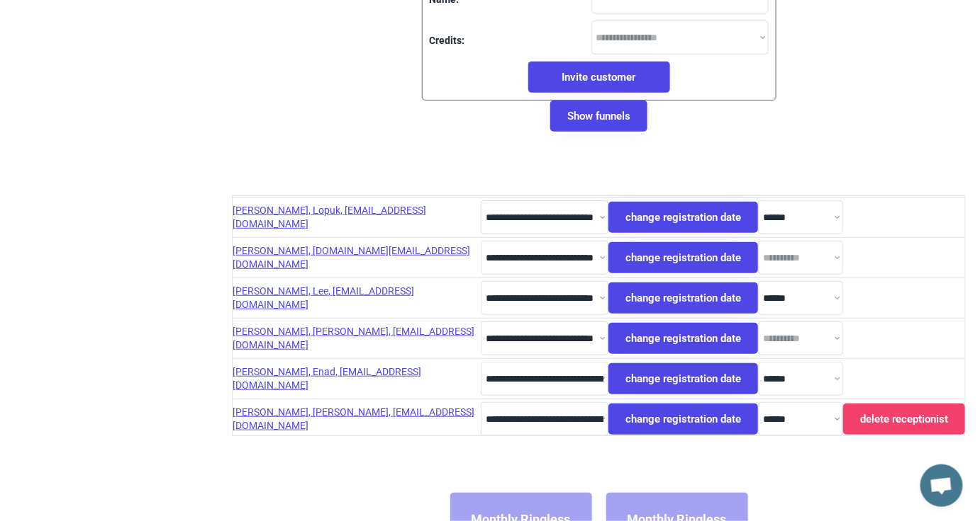 This screenshot has height=521, width=980. Describe the element at coordinates (904, 420) in the screenshot. I see `button: delete receptionist` at that location.